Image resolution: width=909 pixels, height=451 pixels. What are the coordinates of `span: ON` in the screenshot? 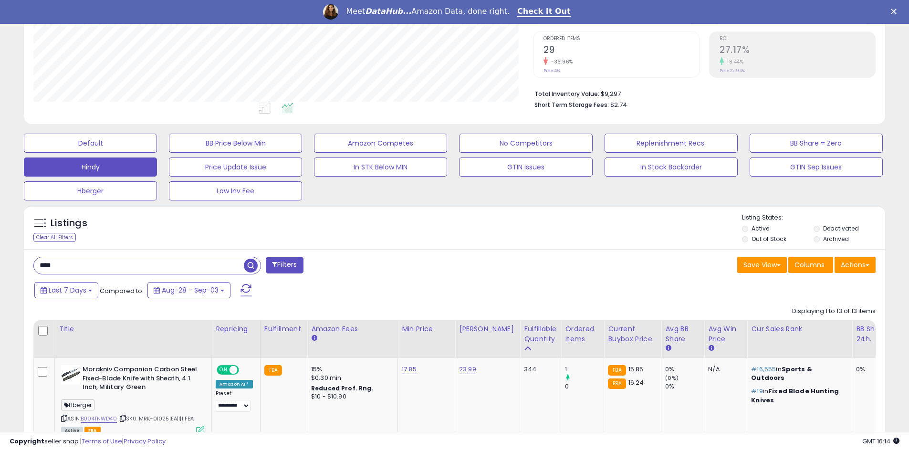 It's located at (223, 370).